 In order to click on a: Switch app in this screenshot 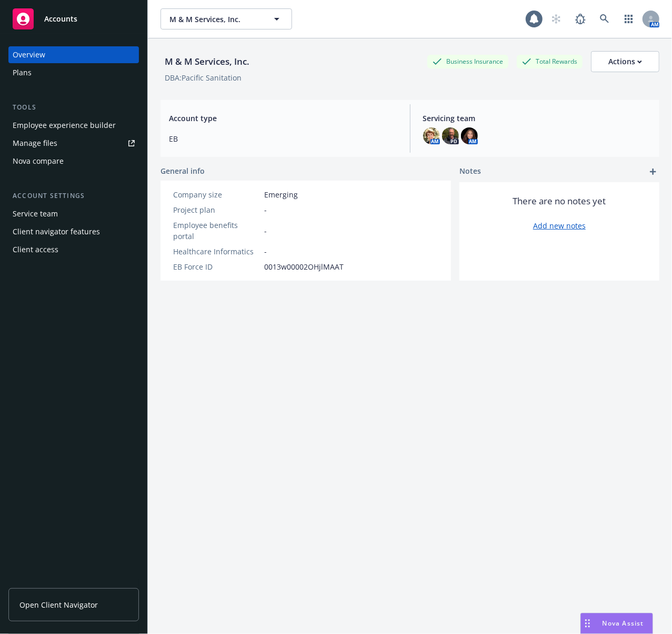, I will do `click(629, 19)`.